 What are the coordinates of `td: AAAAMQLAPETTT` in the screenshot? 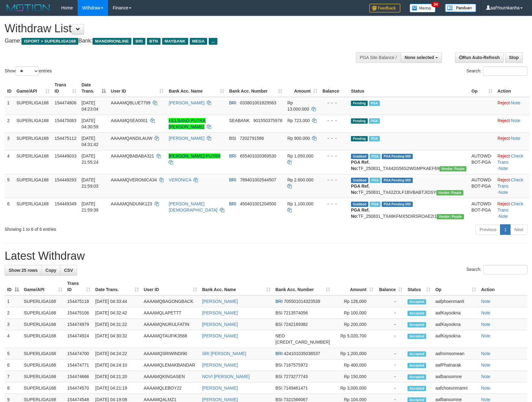 It's located at (171, 313).